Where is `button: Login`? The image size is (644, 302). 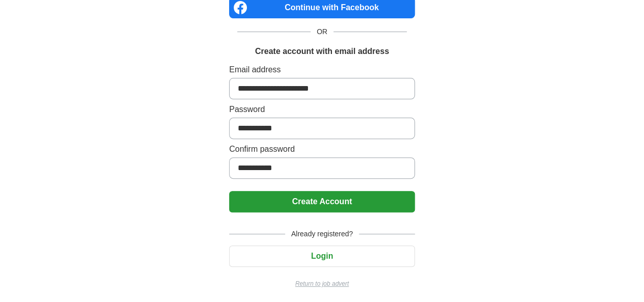
button: Login is located at coordinates (322, 256).